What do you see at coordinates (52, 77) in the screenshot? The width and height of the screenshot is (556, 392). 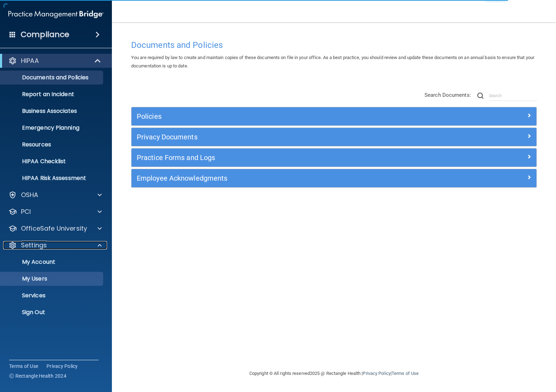 I see `p: Documents and Policies` at bounding box center [52, 77].